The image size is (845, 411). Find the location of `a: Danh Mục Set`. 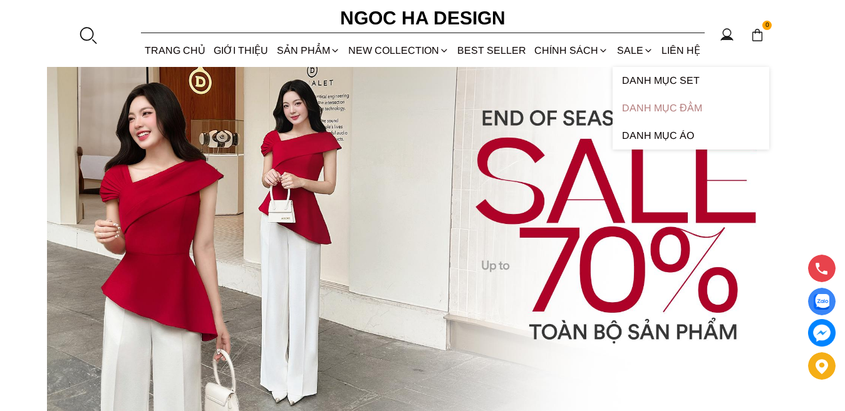

a: Danh Mục Set is located at coordinates (691, 81).